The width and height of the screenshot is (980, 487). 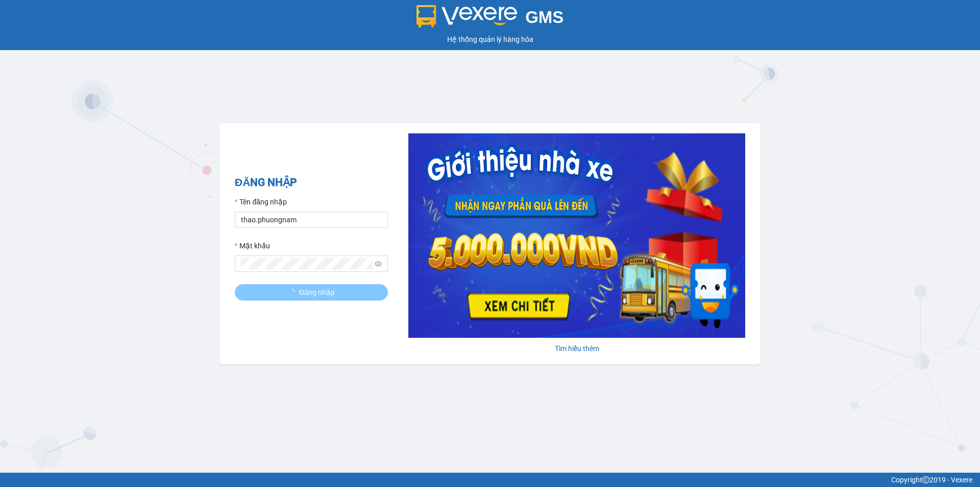 I want to click on span: eye, so click(x=378, y=263).